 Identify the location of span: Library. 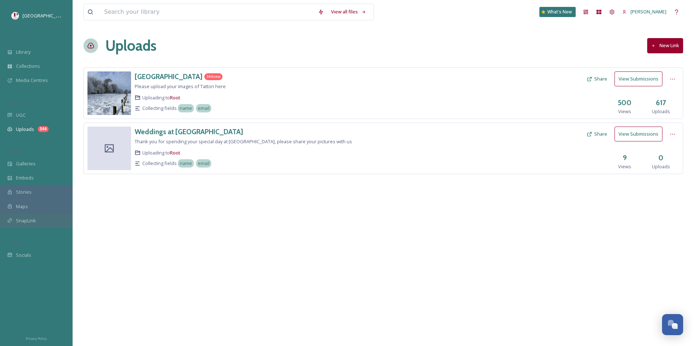
(23, 52).